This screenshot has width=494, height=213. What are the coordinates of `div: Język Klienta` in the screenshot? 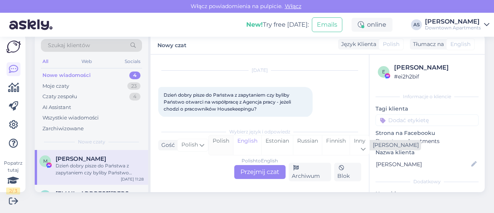 It's located at (357, 44).